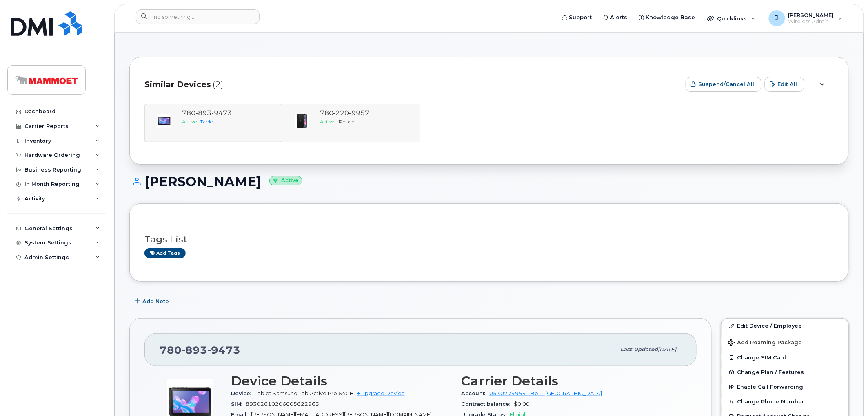 The image size is (868, 416). What do you see at coordinates (327, 122) in the screenshot?
I see `span: Active` at bounding box center [327, 122].